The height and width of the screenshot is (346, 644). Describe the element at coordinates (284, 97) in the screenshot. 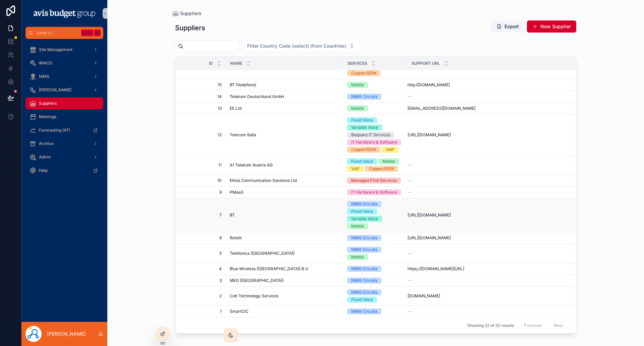

I see `a: Telekom Deutschland GmbH` at that location.